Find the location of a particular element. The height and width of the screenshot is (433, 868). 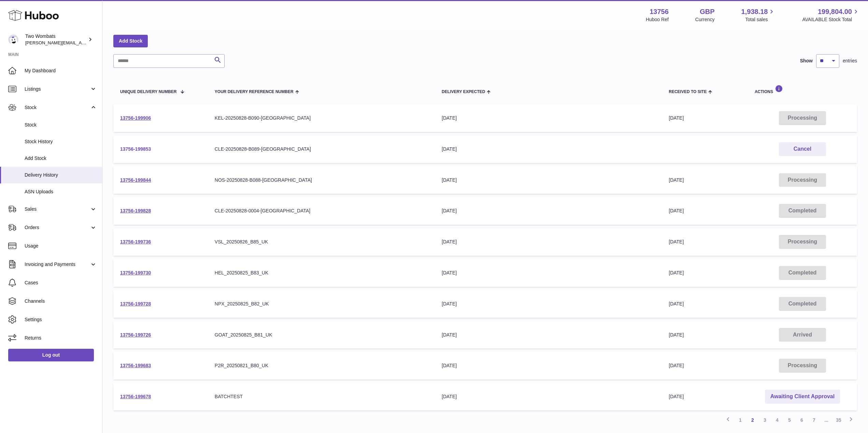

div: Huboo Ref is located at coordinates (657, 20).